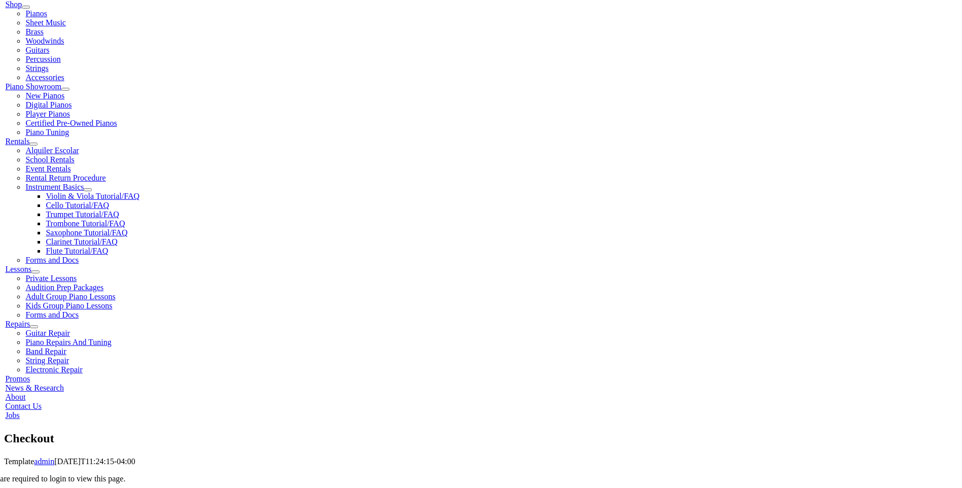  I want to click on span: Piano Showroom, so click(33, 86).